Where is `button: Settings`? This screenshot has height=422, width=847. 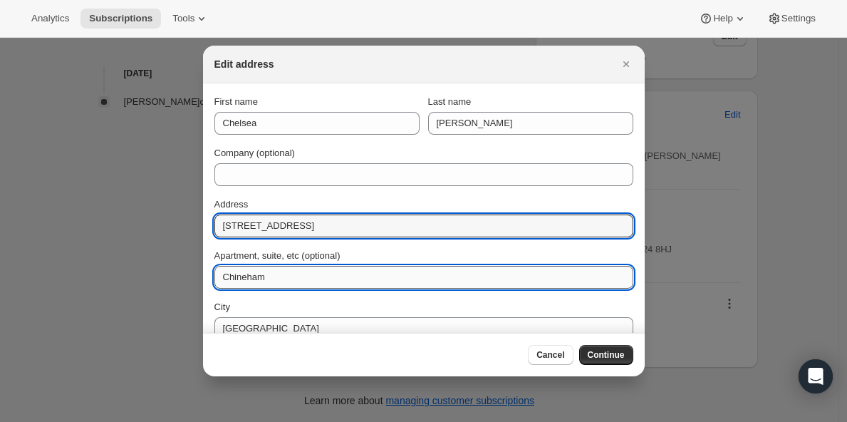 button: Settings is located at coordinates (791, 19).